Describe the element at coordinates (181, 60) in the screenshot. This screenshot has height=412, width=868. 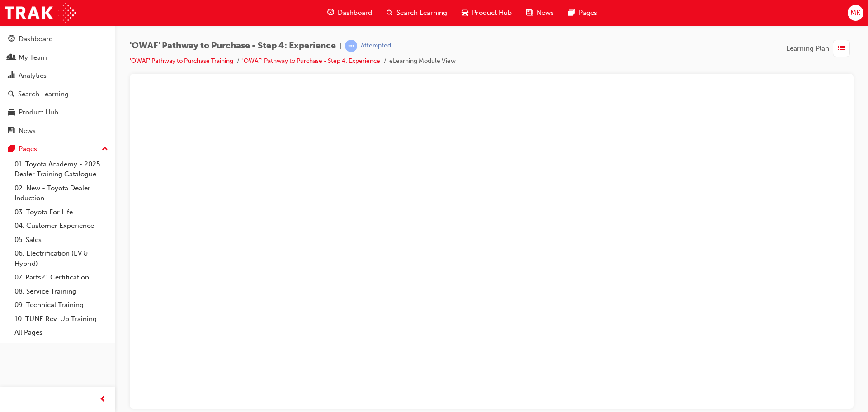
I see `a: 'OWAF' Pathway to Purchase Training` at that location.